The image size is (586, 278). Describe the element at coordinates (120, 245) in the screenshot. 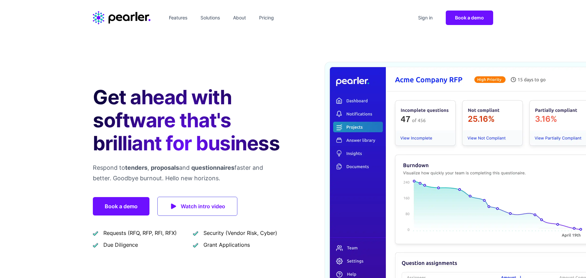

I see `span: Due Diligence` at that location.